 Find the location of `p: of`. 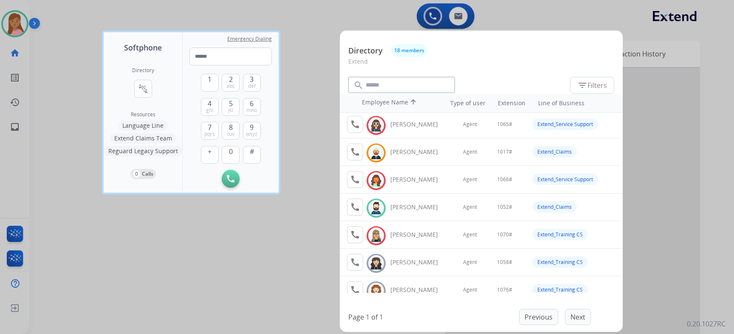

p: of is located at coordinates (374, 317).